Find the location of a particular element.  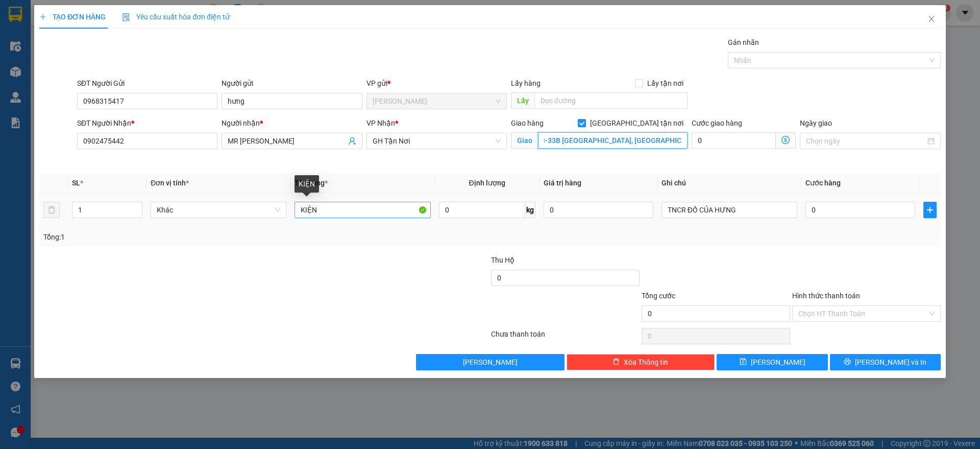

span: Lấy hàng is located at coordinates (525, 83).